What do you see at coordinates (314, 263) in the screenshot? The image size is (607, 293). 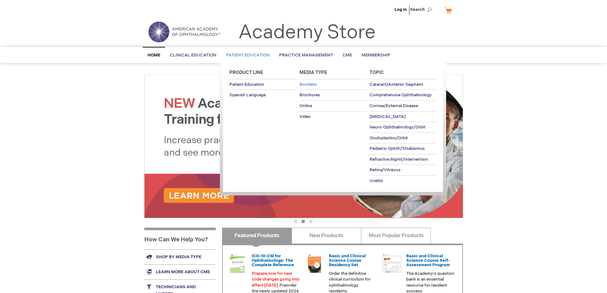 I see `img: 02850963u_47.png` at bounding box center [314, 263].